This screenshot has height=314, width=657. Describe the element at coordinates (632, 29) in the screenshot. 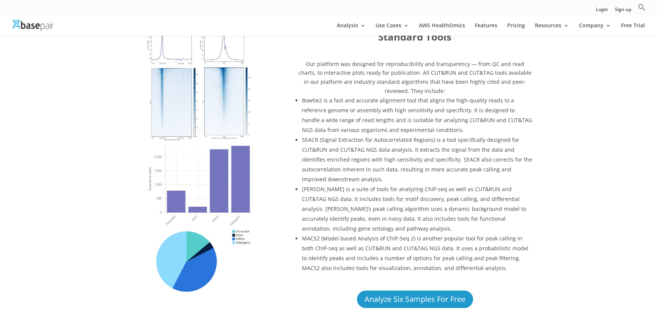

I see `a: Free Trial` at that location.